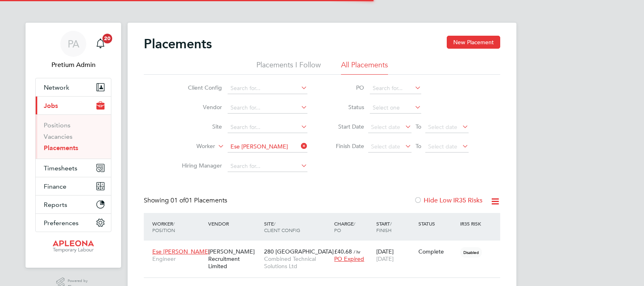  I want to click on li: Placements I Follow, so click(288, 67).